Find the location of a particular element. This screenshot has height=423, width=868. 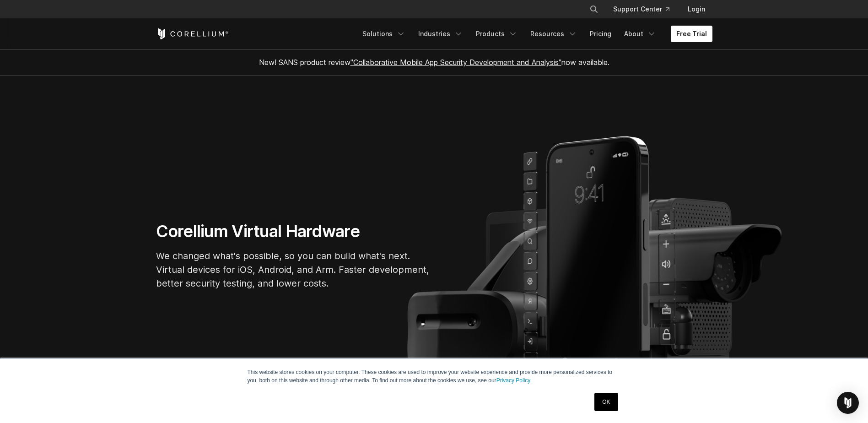

a: Free Trial is located at coordinates (691, 34).